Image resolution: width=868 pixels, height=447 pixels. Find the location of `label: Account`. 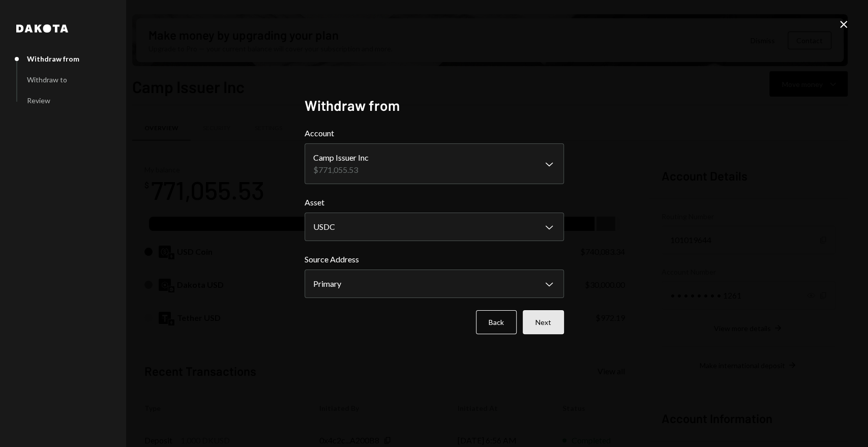

label: Account is located at coordinates (435, 133).